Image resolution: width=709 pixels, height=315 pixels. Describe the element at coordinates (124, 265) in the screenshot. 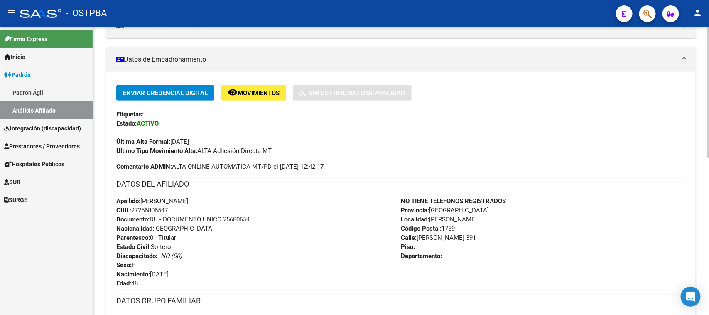

I see `strong: Sexo:` at that location.